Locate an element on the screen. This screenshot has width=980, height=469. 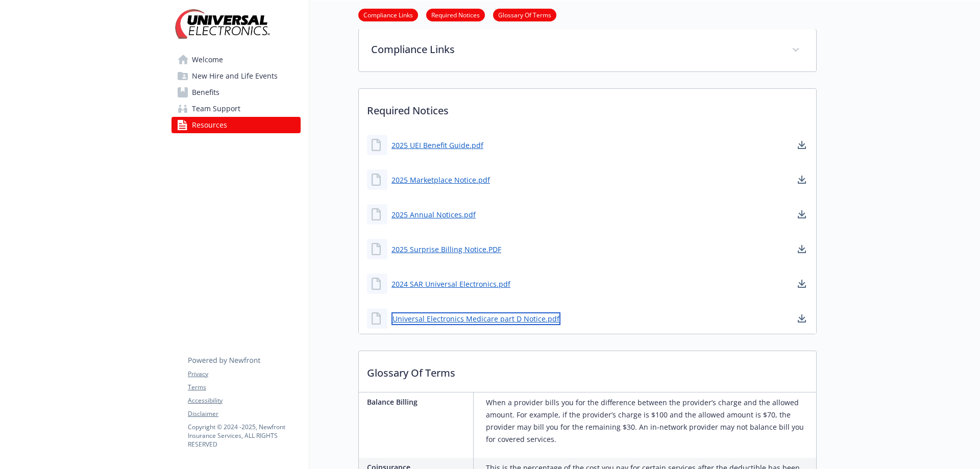
p: Balance Billing is located at coordinates (418, 402).